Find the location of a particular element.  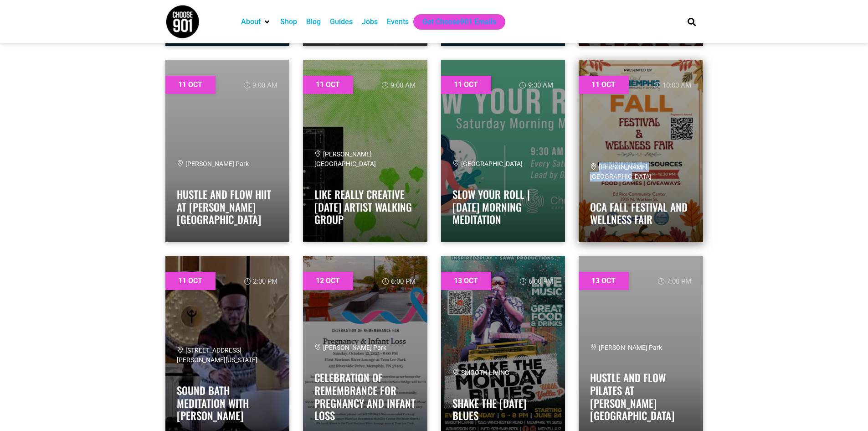

a: OCA Fall Festival and Wellness Fair is located at coordinates (639, 214).